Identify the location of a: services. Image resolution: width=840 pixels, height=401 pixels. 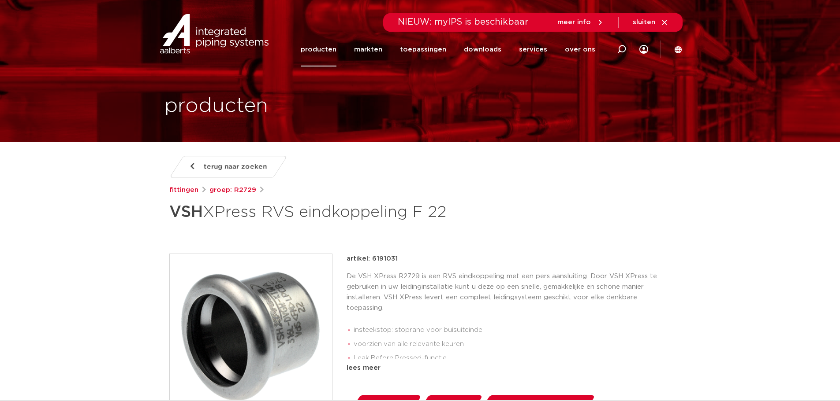
(533, 49).